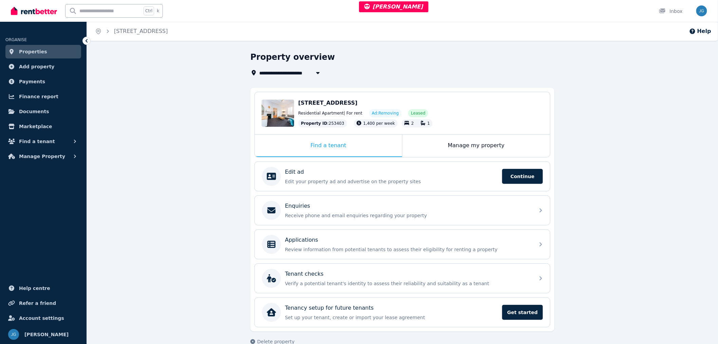  I want to click on p: Tenancy setup for future tenants, so click(329, 308).